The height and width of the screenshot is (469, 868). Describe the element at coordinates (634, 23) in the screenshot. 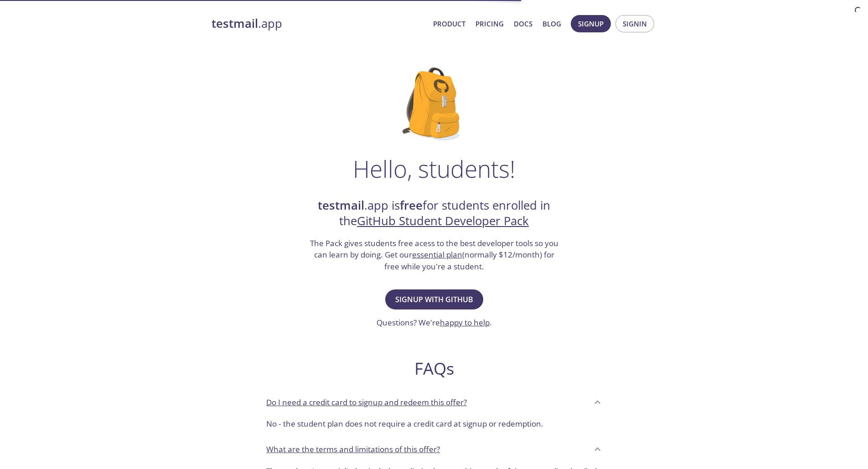

I see `button: Signin` at that location.